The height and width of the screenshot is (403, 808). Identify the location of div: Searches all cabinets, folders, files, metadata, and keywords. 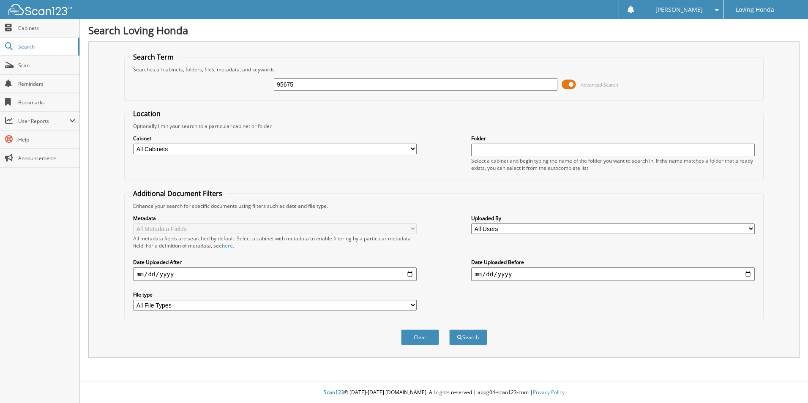
(444, 69).